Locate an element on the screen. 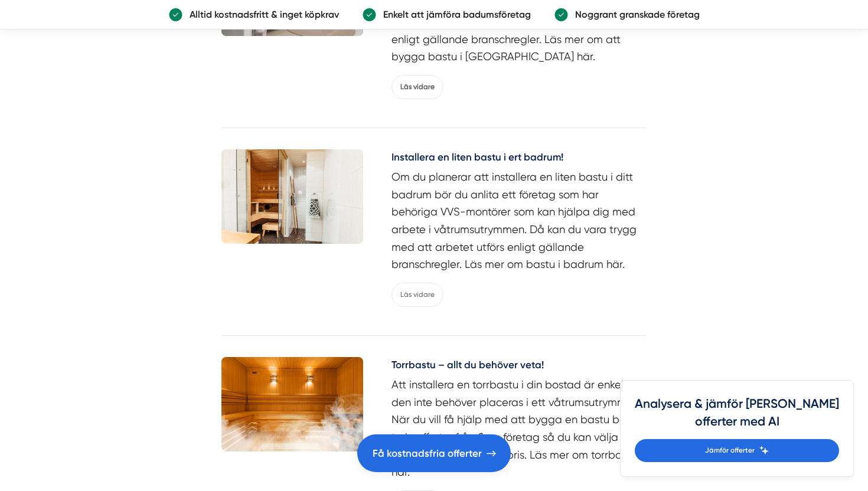 This screenshot has width=868, height=491. p: Alltid kostnadsfritt & inget köpkrav is located at coordinates (261, 14).